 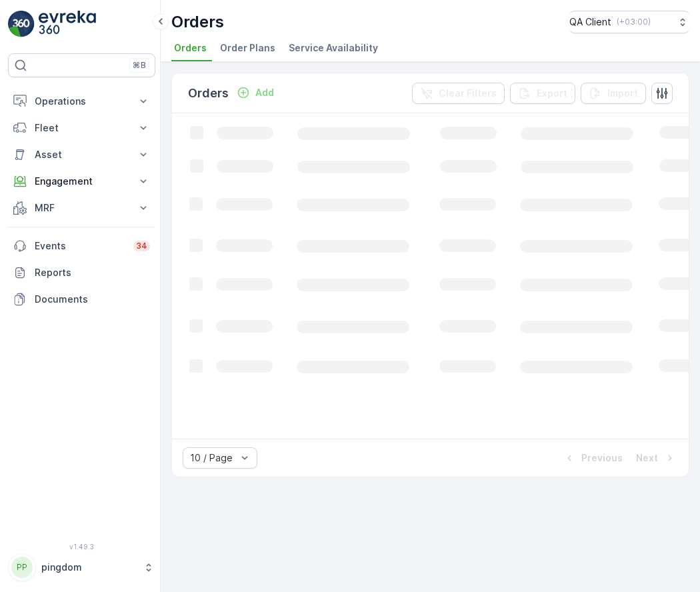 What do you see at coordinates (264, 92) in the screenshot?
I see `p: Add` at bounding box center [264, 92].